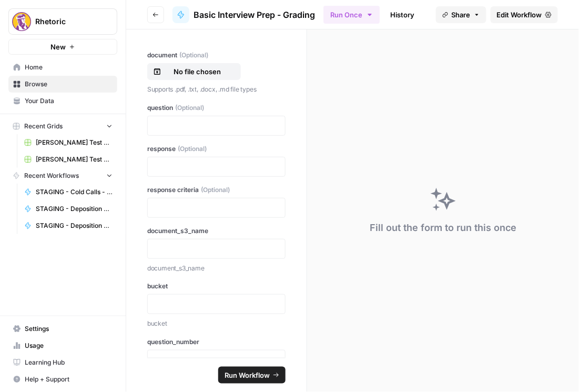  What do you see at coordinates (216, 342) in the screenshot?
I see `label: question_number` at bounding box center [216, 342].